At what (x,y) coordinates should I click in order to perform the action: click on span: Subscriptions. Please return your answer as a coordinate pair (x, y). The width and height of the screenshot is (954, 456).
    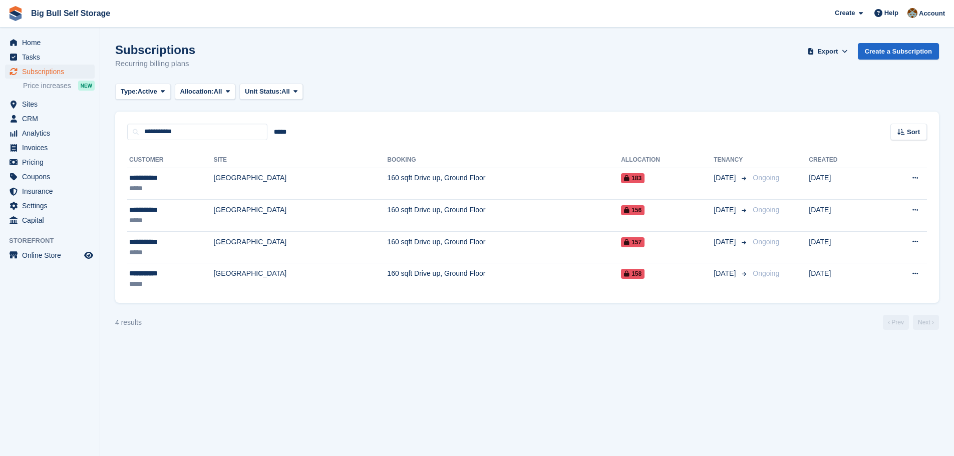
    Looking at the image, I should click on (52, 72).